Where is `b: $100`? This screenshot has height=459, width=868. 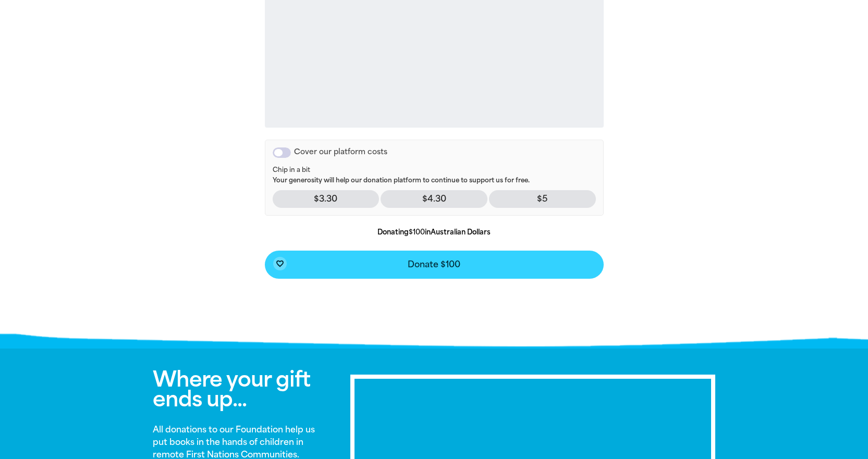 b: $100 is located at coordinates (417, 232).